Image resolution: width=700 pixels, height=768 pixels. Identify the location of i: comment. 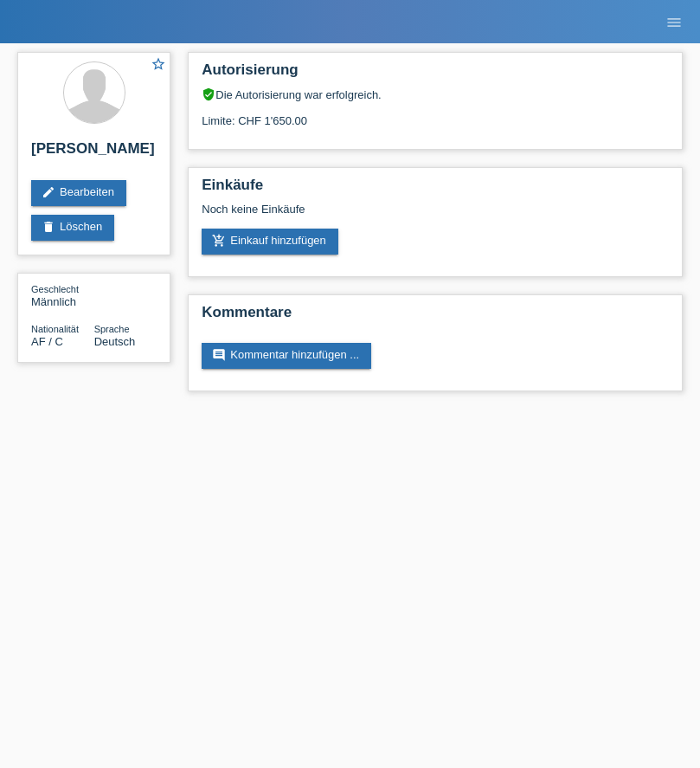
(219, 355).